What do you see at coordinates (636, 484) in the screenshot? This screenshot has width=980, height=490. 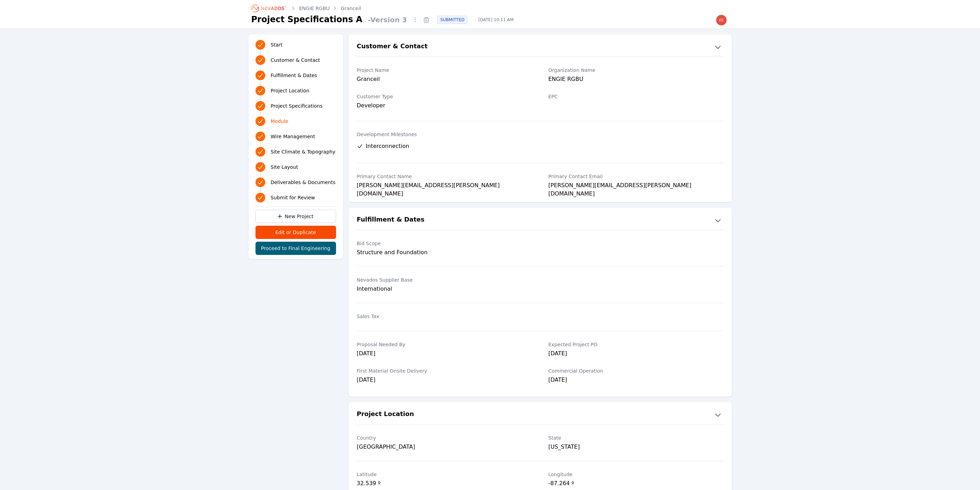 I see `div: -87.264 º` at bounding box center [636, 484].